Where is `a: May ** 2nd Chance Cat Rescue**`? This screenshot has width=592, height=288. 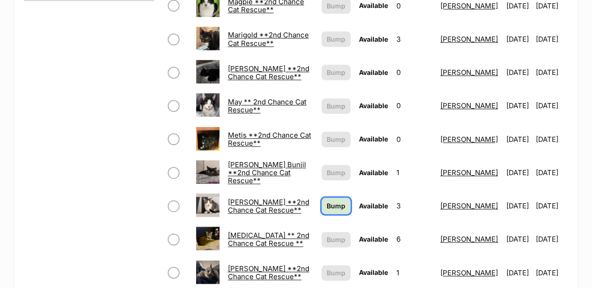
a: May ** 2nd Chance Cat Rescue** is located at coordinates (267, 106).